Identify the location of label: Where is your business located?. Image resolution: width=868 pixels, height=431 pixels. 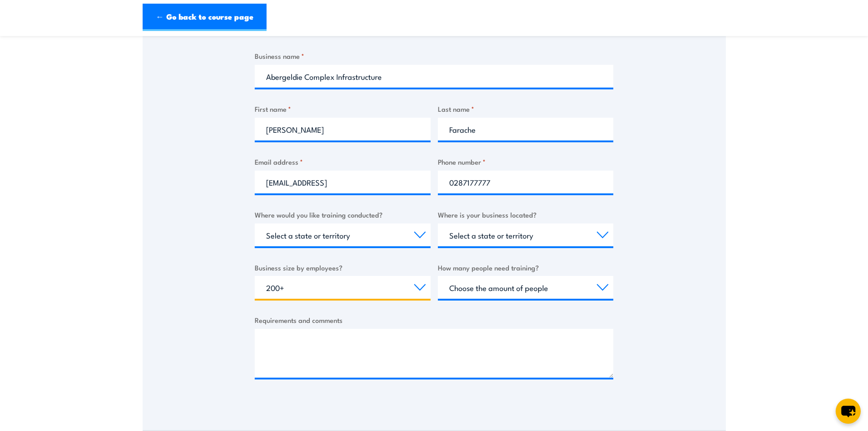
(526, 214).